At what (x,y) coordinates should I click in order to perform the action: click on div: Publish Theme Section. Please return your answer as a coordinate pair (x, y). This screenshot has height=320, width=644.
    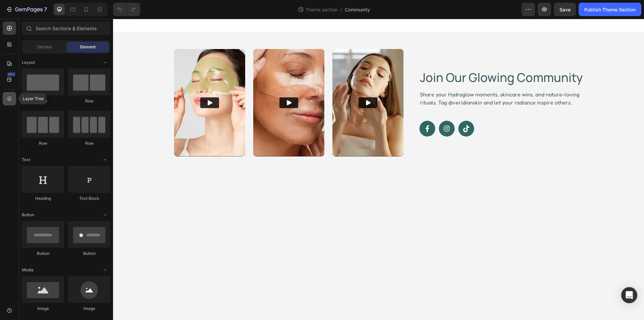
    Looking at the image, I should click on (610, 9).